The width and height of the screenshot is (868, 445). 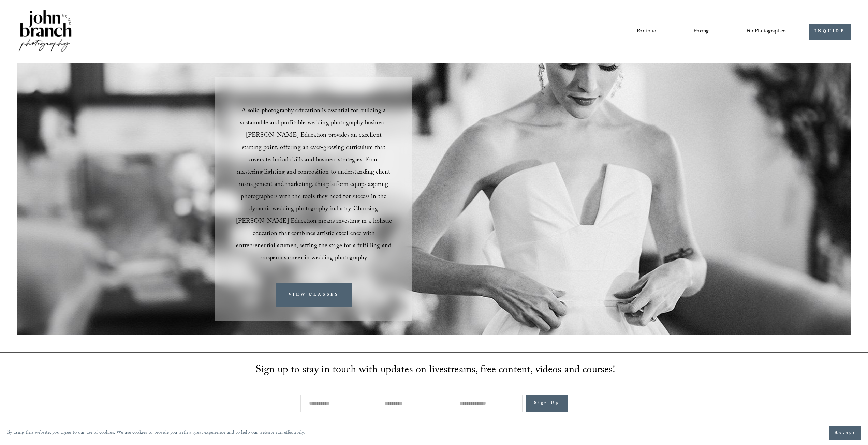 I want to click on a: Portfolio, so click(x=646, y=32).